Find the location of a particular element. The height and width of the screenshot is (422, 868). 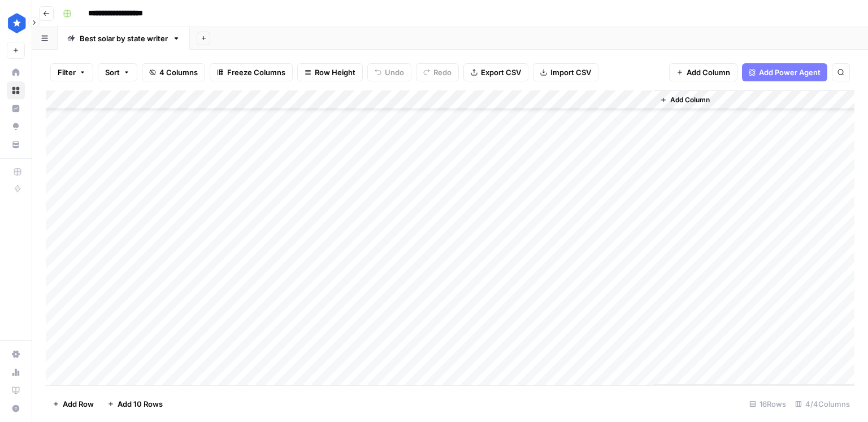

a: Home is located at coordinates (16, 73).